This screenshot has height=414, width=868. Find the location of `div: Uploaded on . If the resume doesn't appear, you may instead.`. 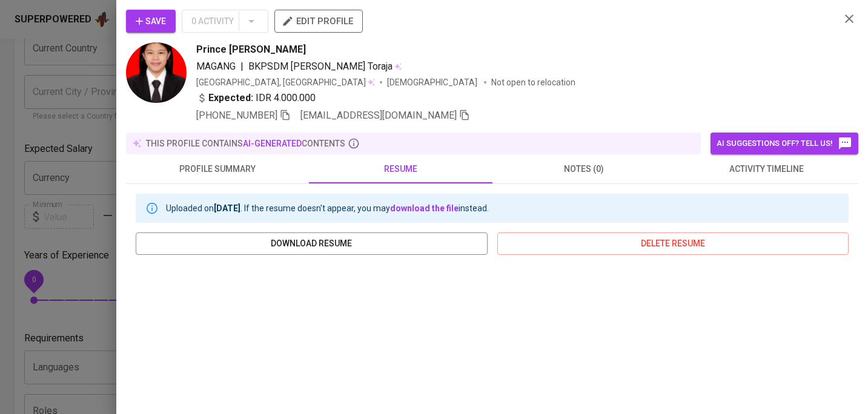

div: Uploaded on . If the resume doesn't appear, you may instead. is located at coordinates (327, 209).